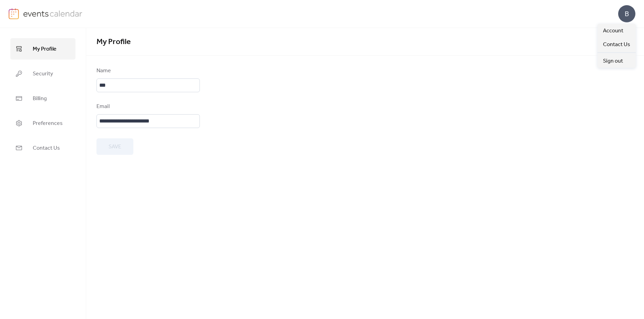  Describe the element at coordinates (39, 99) in the screenshot. I see `span: Billing` at that location.